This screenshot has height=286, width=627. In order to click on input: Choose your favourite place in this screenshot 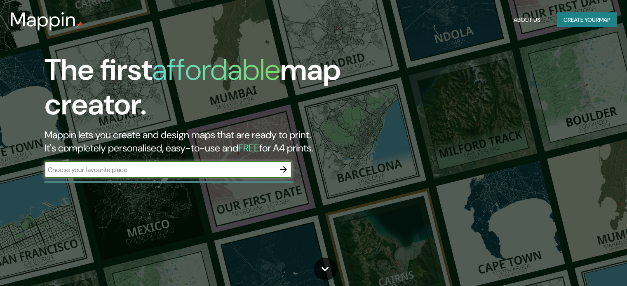, I will do `click(160, 170)`.